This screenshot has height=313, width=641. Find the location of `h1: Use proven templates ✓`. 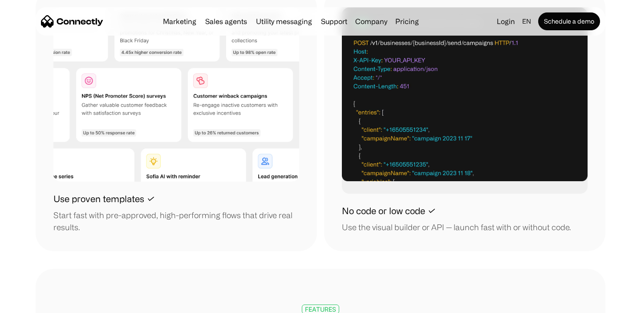

h1: Use proven templates ✓ is located at coordinates (104, 199).